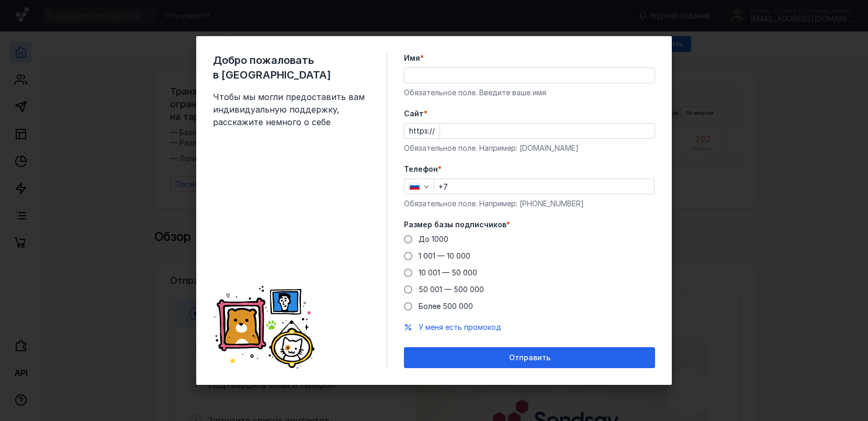 This screenshot has height=421, width=868. What do you see at coordinates (529, 93) in the screenshot?
I see `div: Обязательное поле. Введите ваше имя` at bounding box center [529, 93].